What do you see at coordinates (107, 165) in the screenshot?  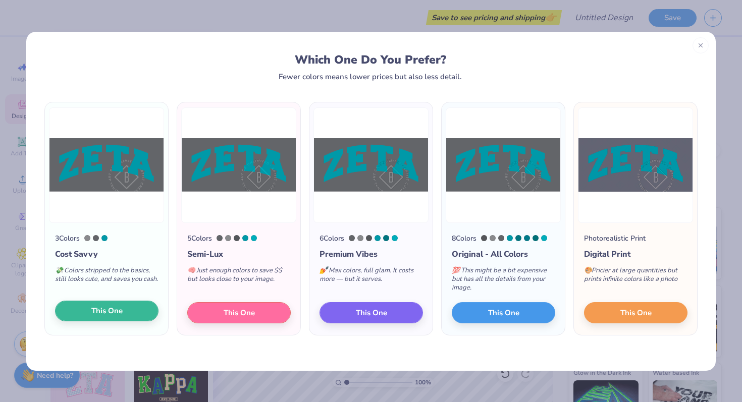 I see `img: 3 color option` at bounding box center [107, 165].